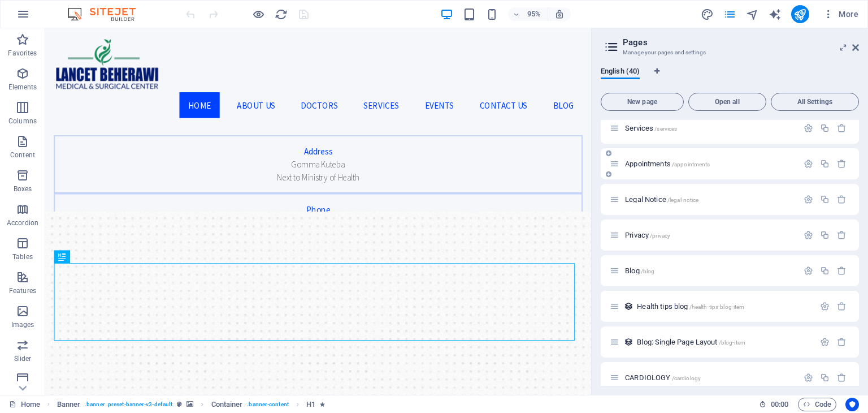 Image resolution: width=868 pixels, height=413 pixels. I want to click on p: Tables, so click(22, 257).